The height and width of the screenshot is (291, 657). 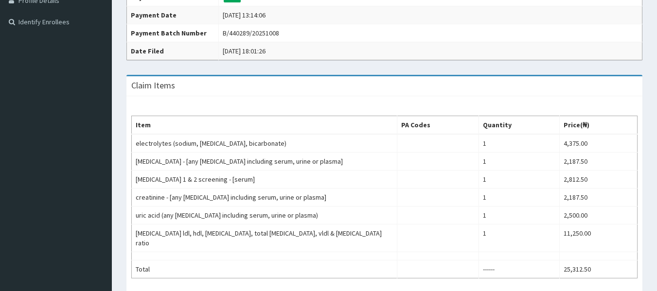 What do you see at coordinates (599, 238) in the screenshot?
I see `td: 11,250.00` at bounding box center [599, 238].